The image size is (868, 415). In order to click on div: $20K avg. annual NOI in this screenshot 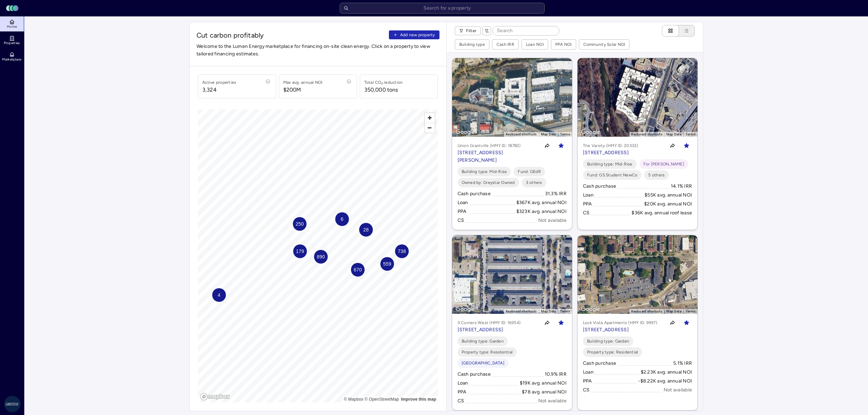, I will do `click(669, 204)`.